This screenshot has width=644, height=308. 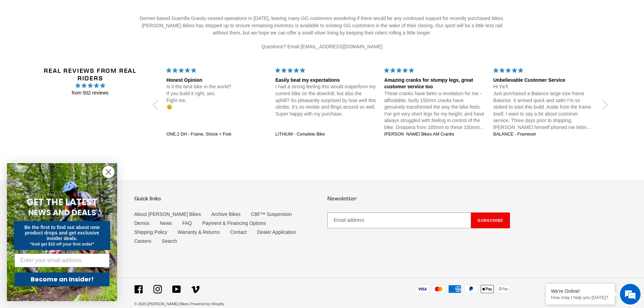 I want to click on div: We're Online!, so click(x=581, y=291).